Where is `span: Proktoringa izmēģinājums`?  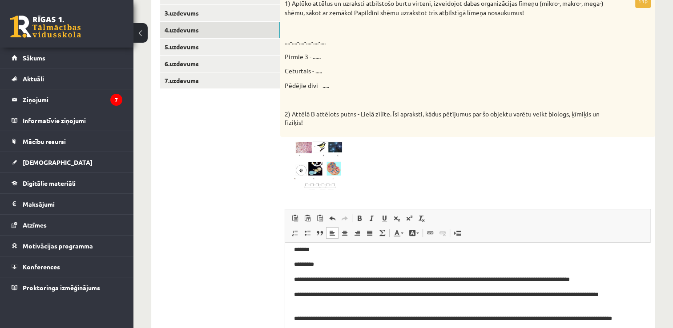 span: Proktoringa izmēģinājums is located at coordinates (61, 288).